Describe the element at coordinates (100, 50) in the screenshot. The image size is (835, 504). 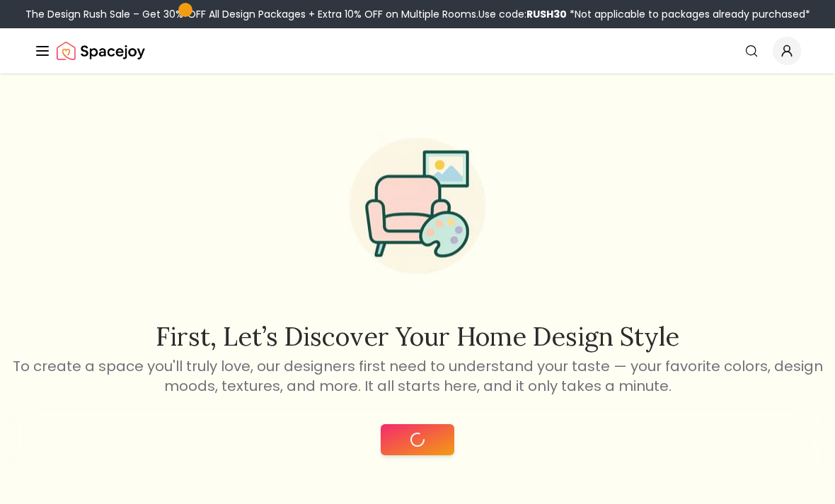
I see `img: Spacejoy Logo` at that location.